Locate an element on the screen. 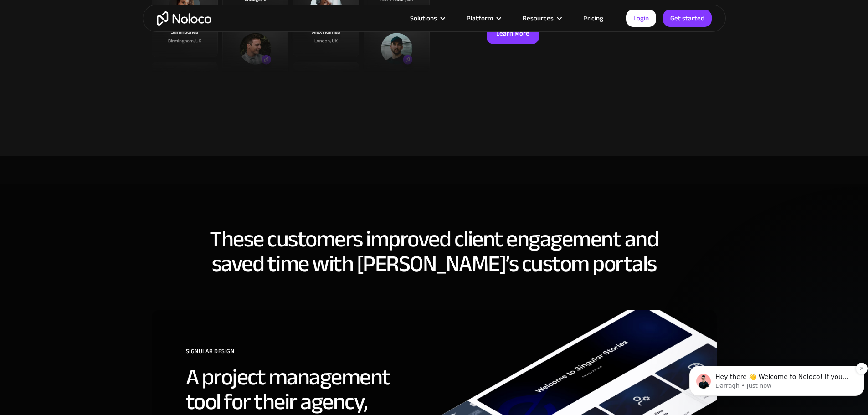 The image size is (868, 415). p: Hey there 👋 Welcome to Noloco! If you have any questions, just reply to this message. [GEOGRAPHIC... is located at coordinates (99, 31).